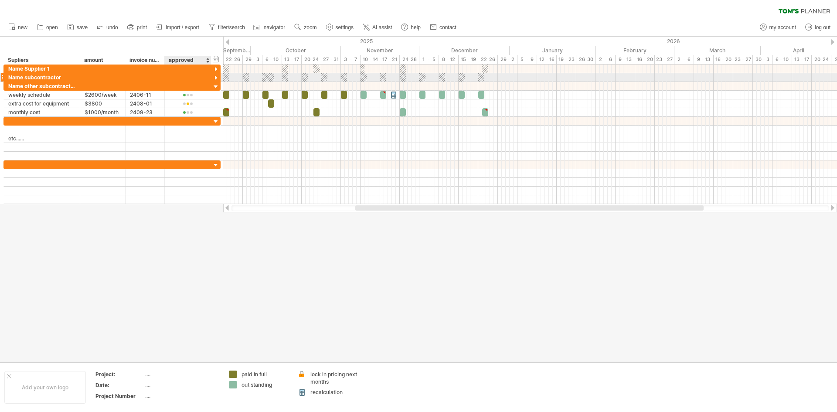  What do you see at coordinates (23, 27) in the screenshot?
I see `span: new` at bounding box center [23, 27].